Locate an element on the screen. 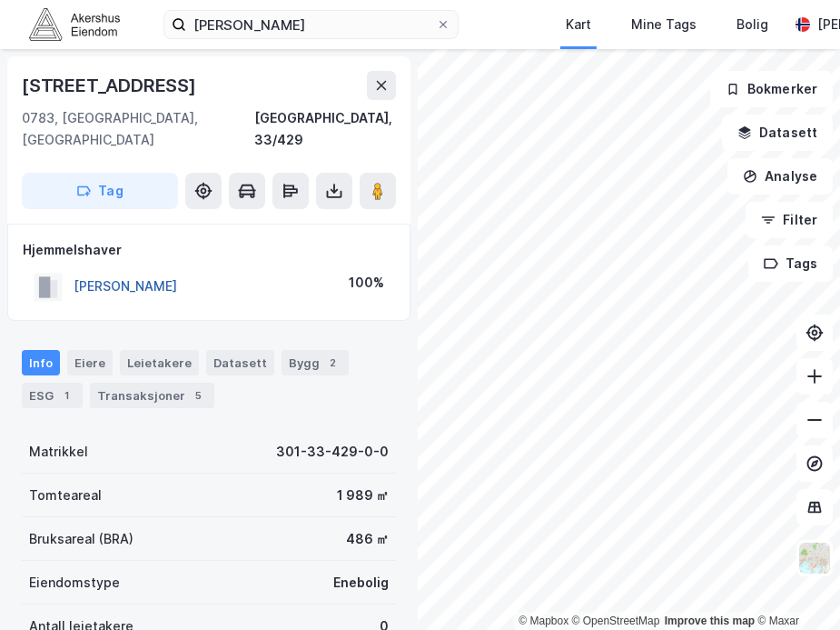  button: Analyse is located at coordinates (780, 176).